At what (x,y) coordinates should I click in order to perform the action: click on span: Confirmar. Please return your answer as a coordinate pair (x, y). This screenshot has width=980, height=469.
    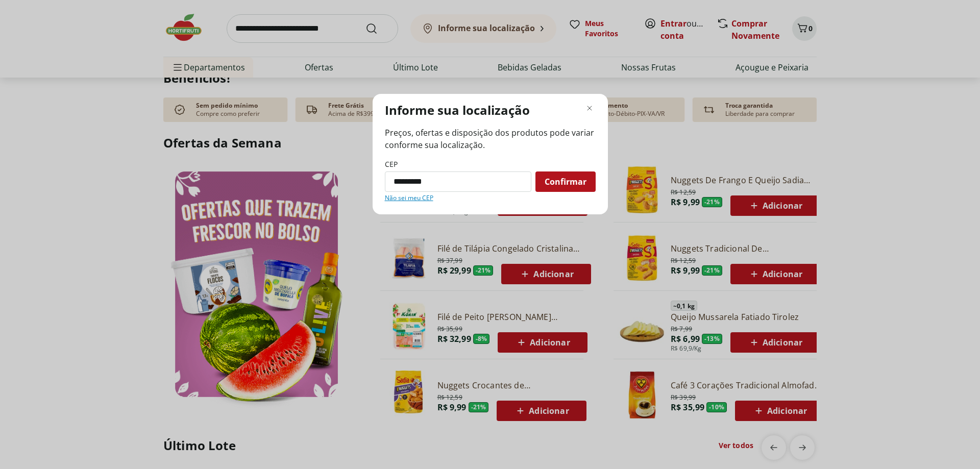
    Looking at the image, I should click on (565, 182).